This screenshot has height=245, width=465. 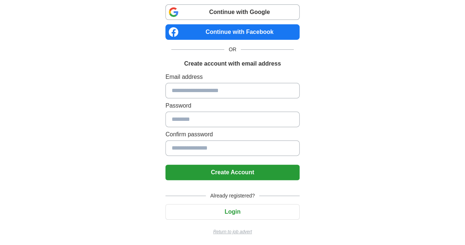 What do you see at coordinates (232, 77) in the screenshot?
I see `label: Email address` at bounding box center [232, 77].